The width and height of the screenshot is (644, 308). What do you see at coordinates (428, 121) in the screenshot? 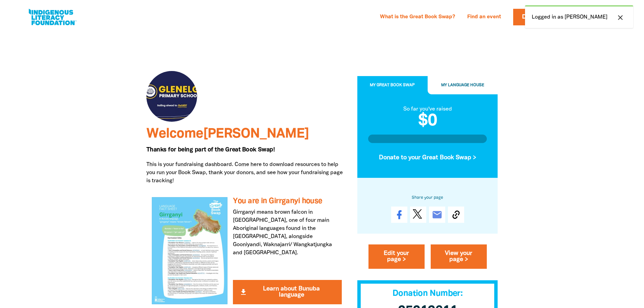
I see `h2: $0` at bounding box center [428, 121].